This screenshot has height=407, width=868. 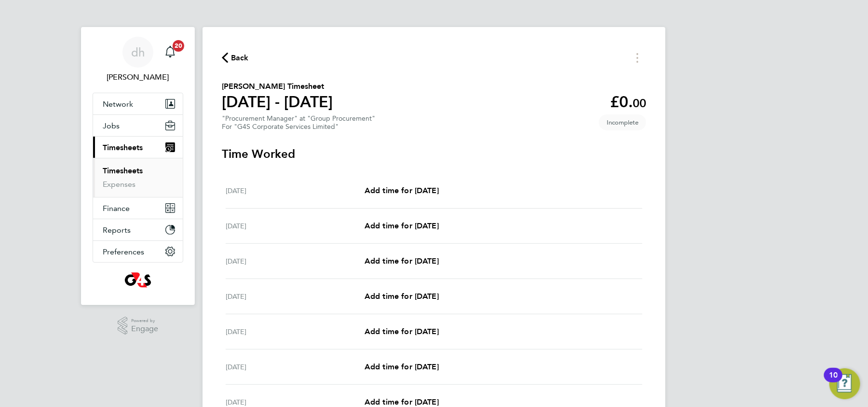 What do you see at coordinates (145, 329) in the screenshot?
I see `span: Engage` at bounding box center [145, 329].